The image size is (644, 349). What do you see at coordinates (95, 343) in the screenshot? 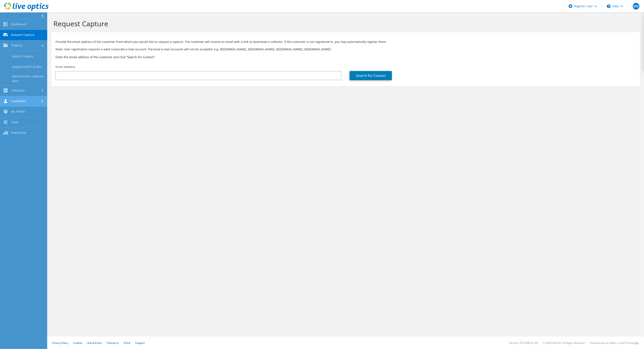
I see `a: Ads & Email` at bounding box center [95, 343].